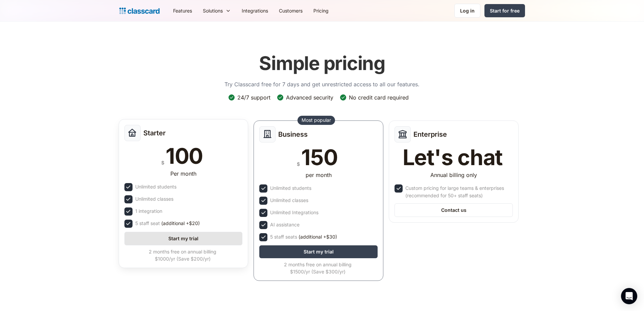 The height and width of the screenshot is (311, 644). What do you see at coordinates (467, 11) in the screenshot?
I see `div: Log in` at bounding box center [467, 11].